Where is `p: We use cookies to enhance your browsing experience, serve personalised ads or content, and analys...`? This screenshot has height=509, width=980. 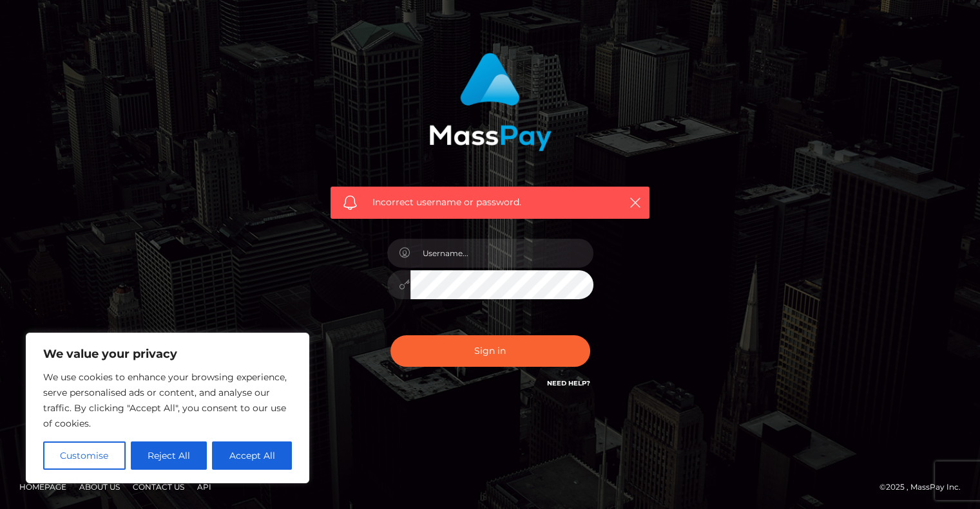
p: We use cookies to enhance your browsing experience, serve personalised ads or content, and analys... is located at coordinates (167, 400).